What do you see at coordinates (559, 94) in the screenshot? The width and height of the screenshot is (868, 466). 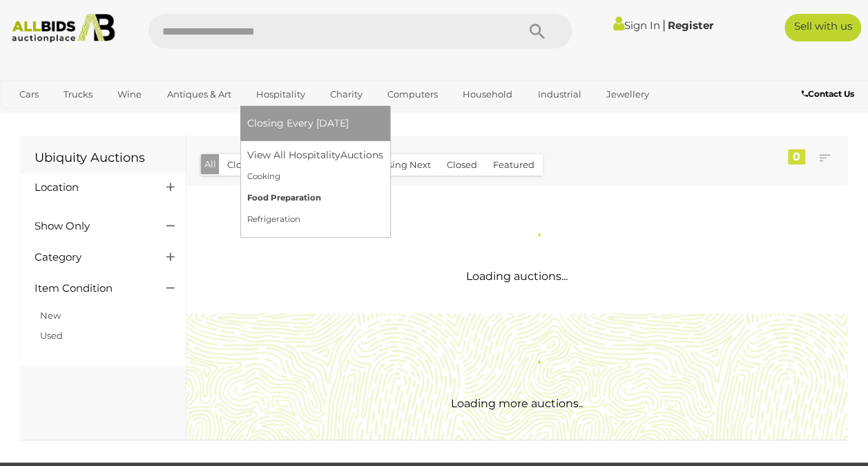 I see `a: Industrial` at bounding box center [559, 94].